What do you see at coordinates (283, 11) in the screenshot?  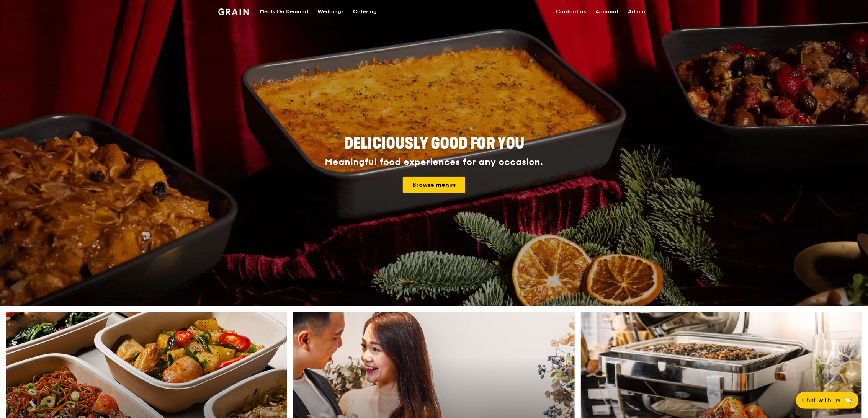 I see `div: Meals On Demand` at bounding box center [283, 11].